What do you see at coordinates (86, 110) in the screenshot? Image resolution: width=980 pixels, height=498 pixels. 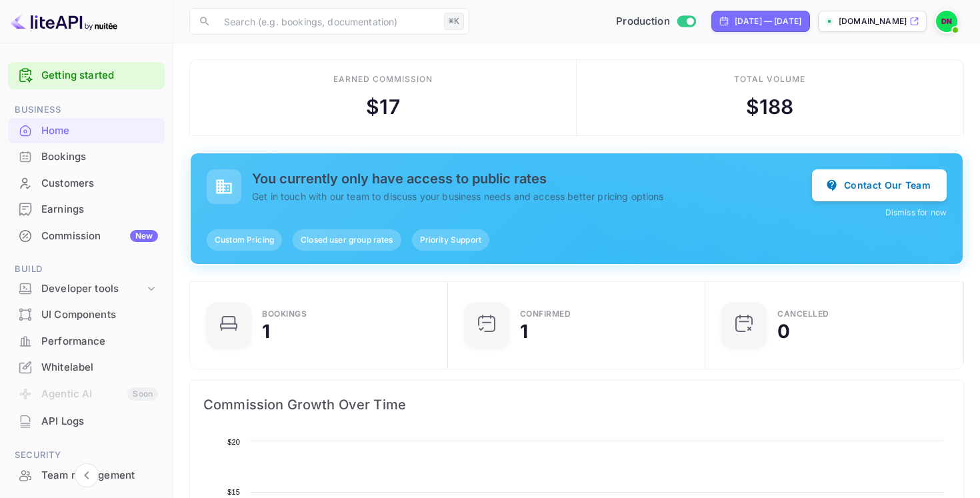 I see `span: Business` at bounding box center [86, 110].